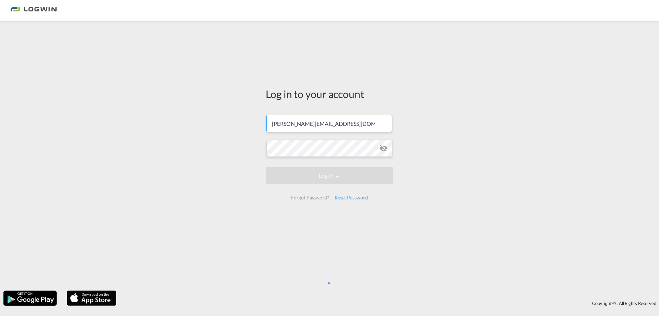 This screenshot has width=659, height=316. What do you see at coordinates (330, 94) in the screenshot?
I see `div: Log in to your account` at bounding box center [330, 94].